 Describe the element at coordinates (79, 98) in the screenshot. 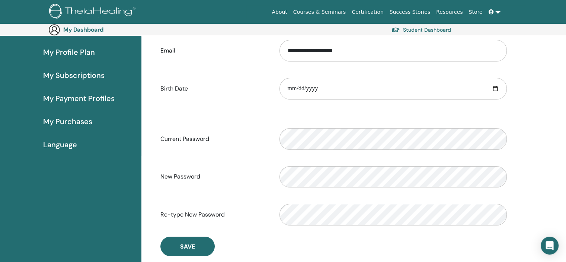

I see `span: My Payment Profiles` at that location.